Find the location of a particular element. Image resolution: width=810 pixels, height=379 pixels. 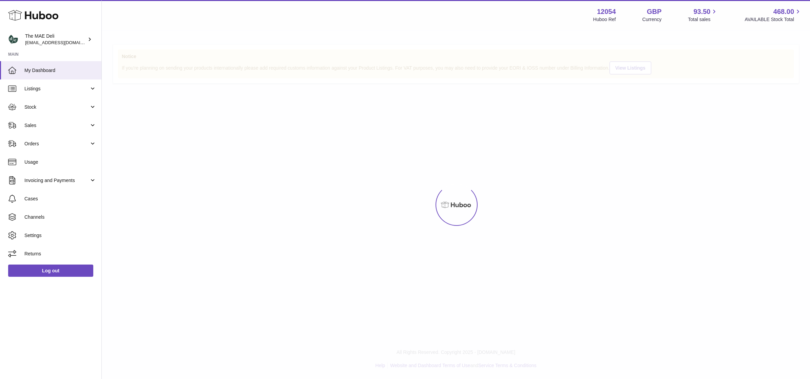

span: My Dashboard is located at coordinates (60, 70).